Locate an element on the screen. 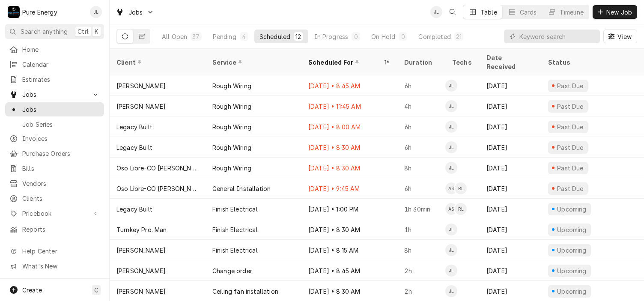 This screenshot has height=301, width=644. div: Scheduled For is located at coordinates (345, 62).